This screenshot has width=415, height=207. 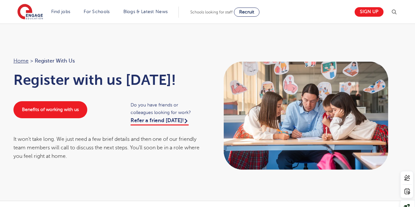 What do you see at coordinates (96, 11) in the screenshot?
I see `a: For Schools` at bounding box center [96, 11].